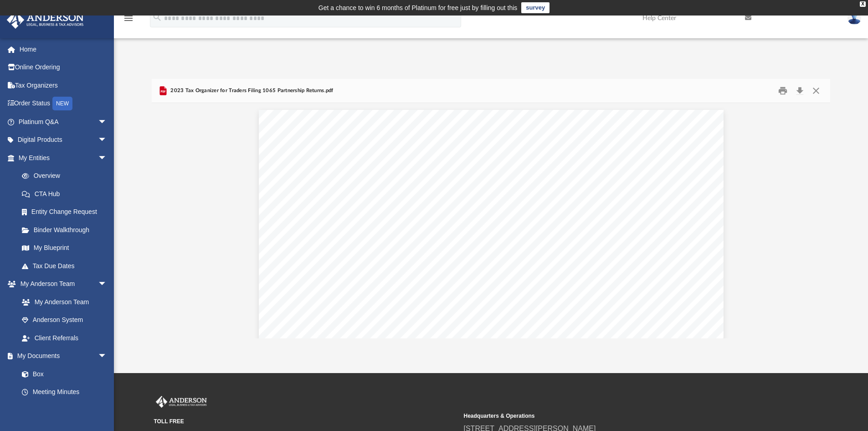 The height and width of the screenshot is (431, 868). I want to click on a: Box, so click(62, 374).